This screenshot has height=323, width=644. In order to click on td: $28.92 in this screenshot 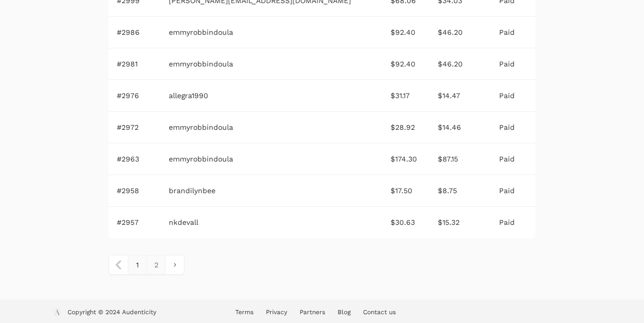, I will do `click(408, 127)`.